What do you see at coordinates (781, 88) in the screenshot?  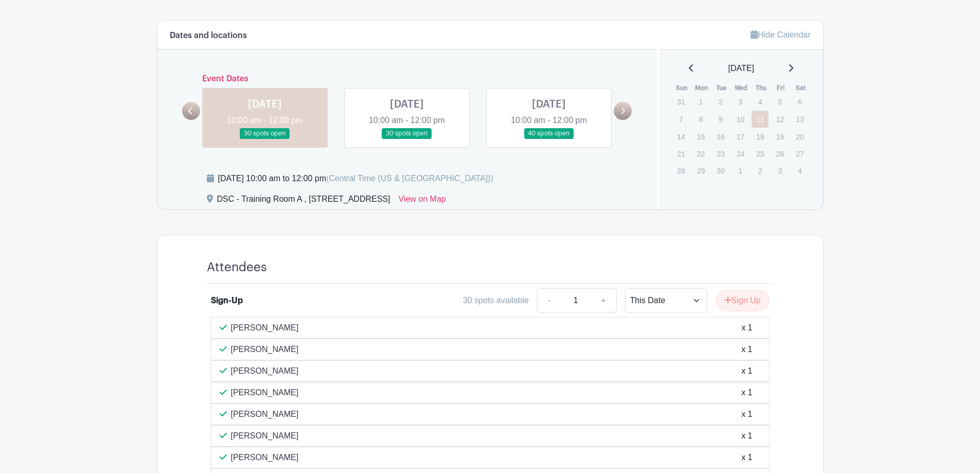 I see `th: Fri` at bounding box center [781, 88].